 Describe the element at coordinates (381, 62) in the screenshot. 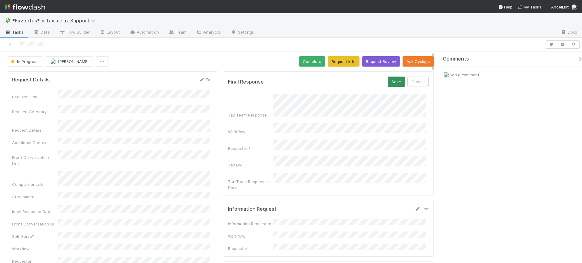

I see `button: Request Review` at that location.